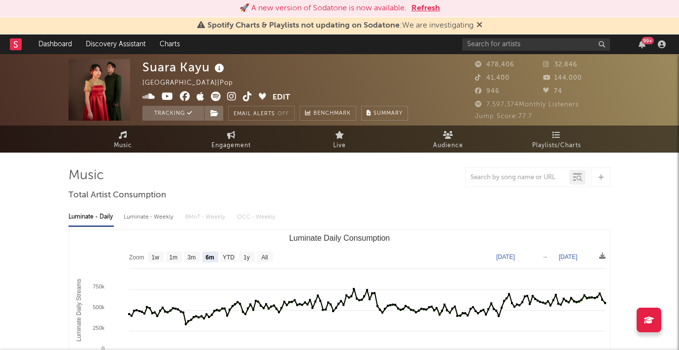  Describe the element at coordinates (264, 258) in the screenshot. I see `text: All` at that location.